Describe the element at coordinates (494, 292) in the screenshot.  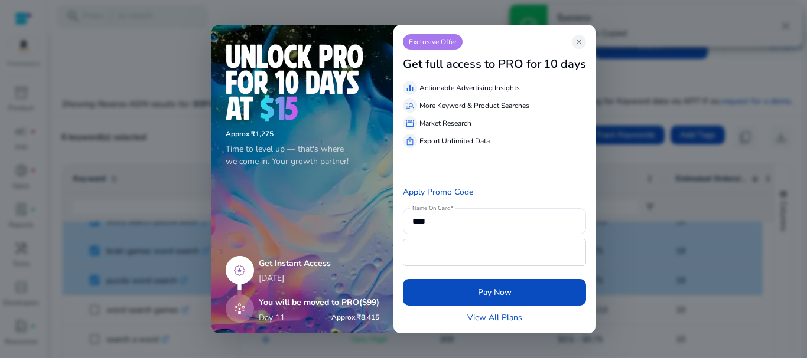
I see `button: Pay Now` at that location.